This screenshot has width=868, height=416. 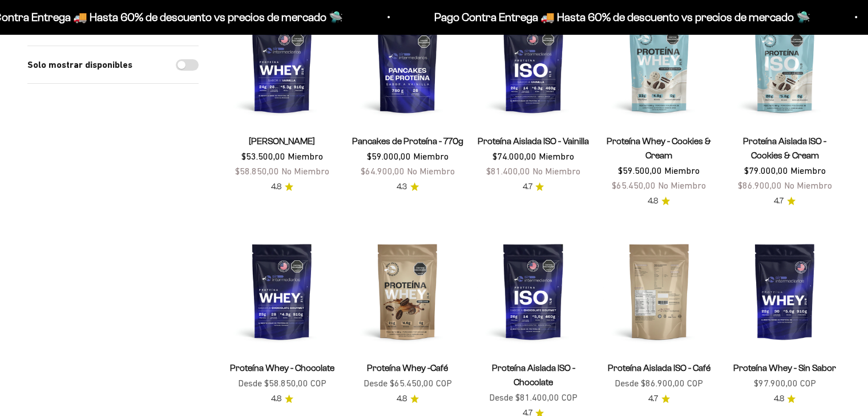 I want to click on span: $86.900,00, so click(x=759, y=185).